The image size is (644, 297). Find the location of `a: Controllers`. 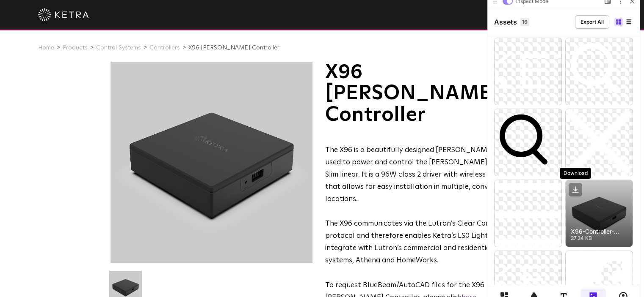

a: Controllers is located at coordinates (164, 48).